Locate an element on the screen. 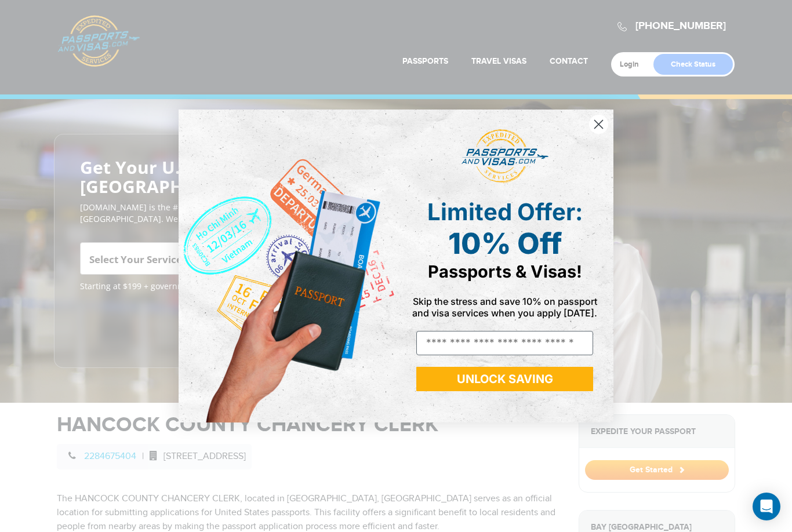 This screenshot has height=532, width=792. div: Open Intercom Messenger is located at coordinates (766, 506).